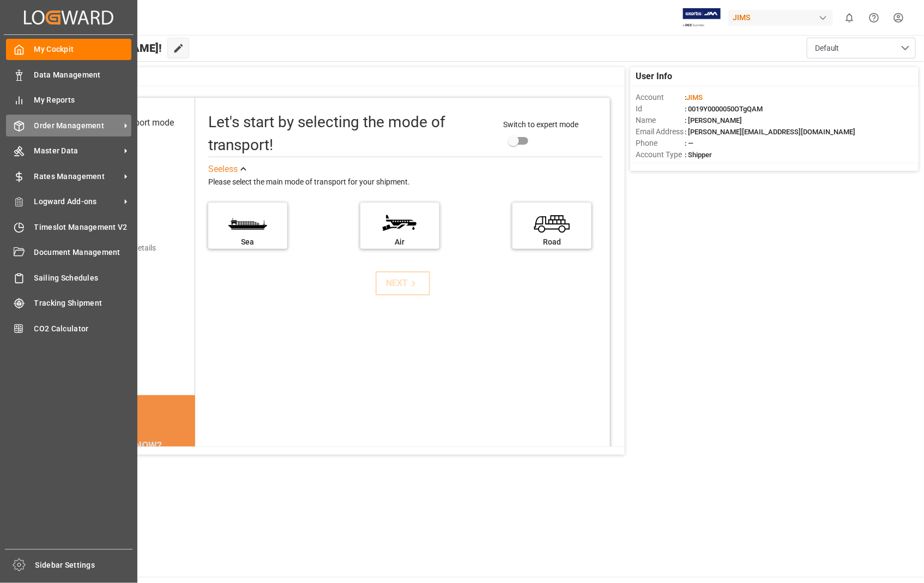  I want to click on a: Timeslot Management V2, so click(69, 226).